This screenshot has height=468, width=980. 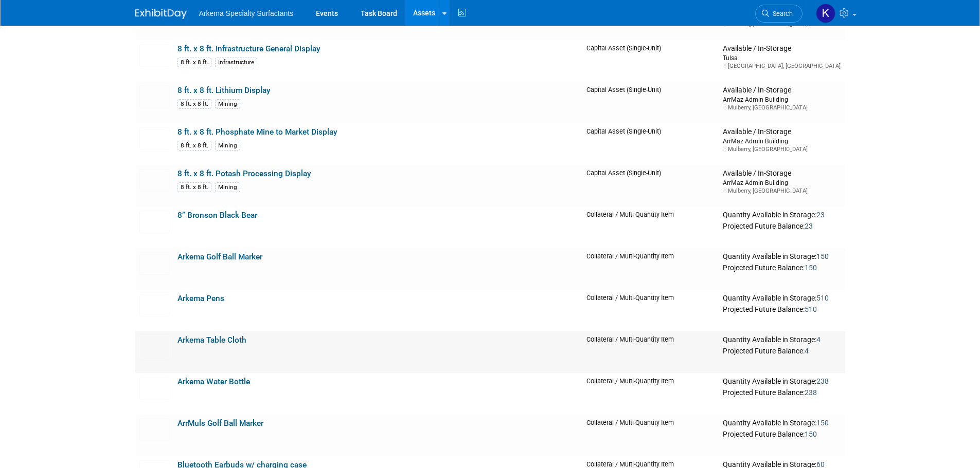 What do you see at coordinates (217, 216) in the screenshot?
I see `a: 8” Bronson Black Bear` at bounding box center [217, 216].